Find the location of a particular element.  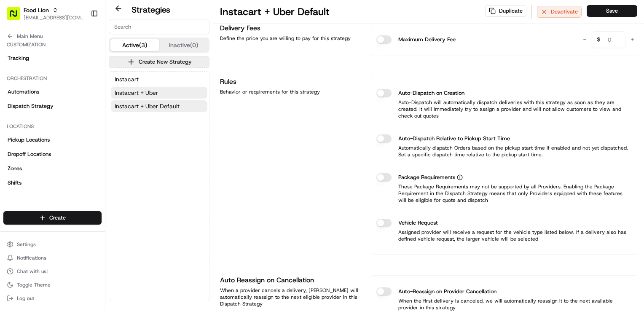

button: Start new chat is located at coordinates (148, 88).